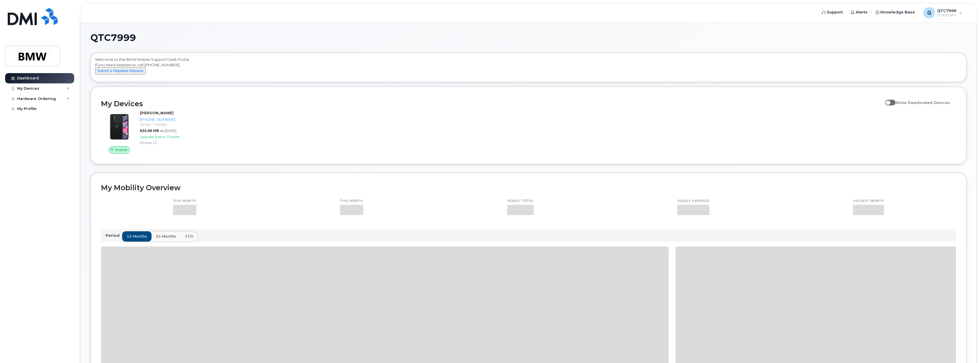 This screenshot has height=363, width=980. I want to click on span: Eligible, so click(173, 137).